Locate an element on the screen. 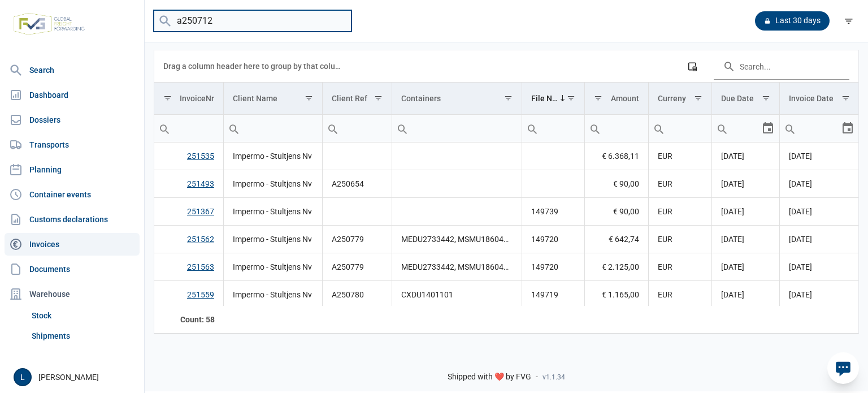 The image size is (868, 393). input: Search in the data grid is located at coordinates (782, 66).